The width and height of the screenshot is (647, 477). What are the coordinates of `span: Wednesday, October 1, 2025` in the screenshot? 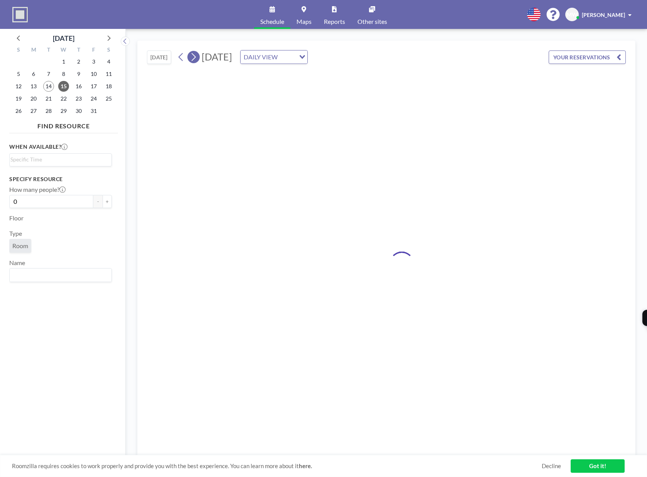 It's located at (64, 62).